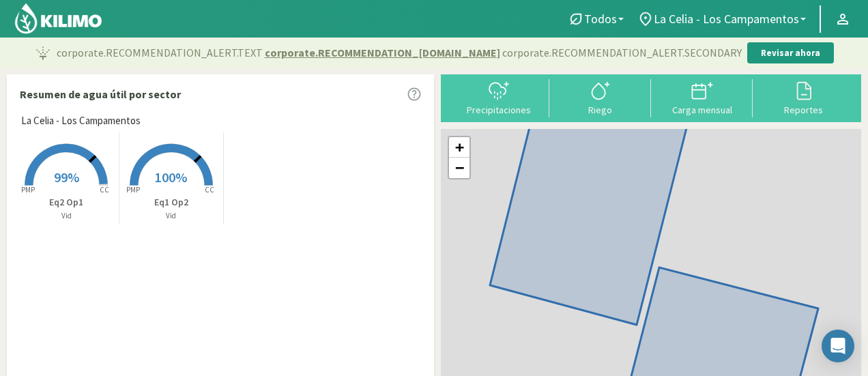 The image size is (868, 376). I want to click on img: Kilimo, so click(58, 18).